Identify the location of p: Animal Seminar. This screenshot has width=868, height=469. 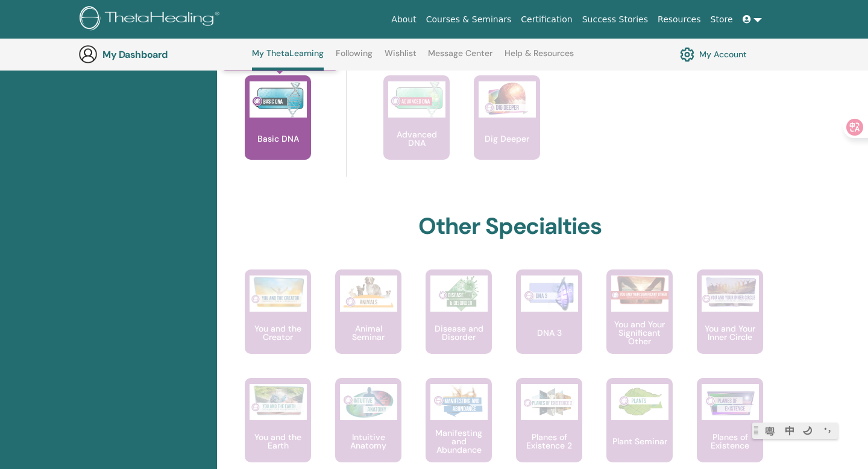
(368, 333).